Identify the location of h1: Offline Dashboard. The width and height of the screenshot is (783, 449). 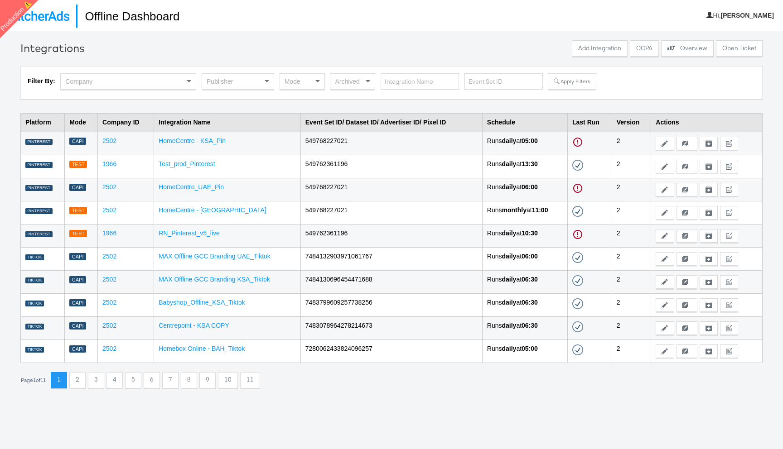
(128, 16).